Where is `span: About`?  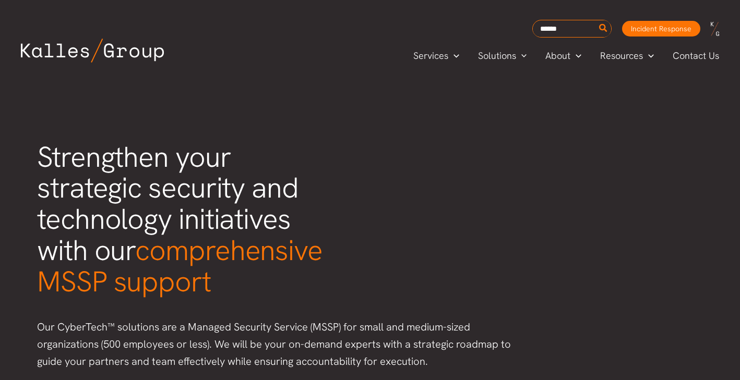 span: About is located at coordinates (558, 56).